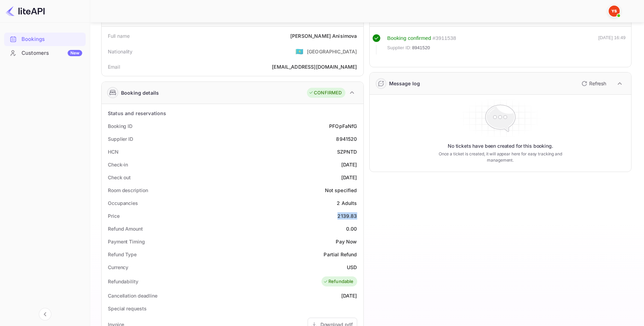 Image resolution: width=644 pixels, height=326 pixels. Describe the element at coordinates (593, 84) in the screenshot. I see `button: Refresh` at that location.